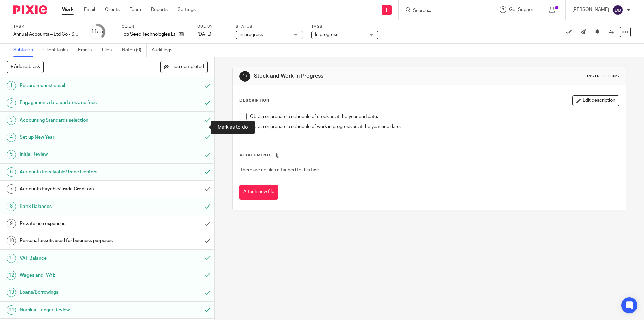 The image size is (644, 320). Describe the element at coordinates (11, 189) in the screenshot. I see `div: 7` at that location.